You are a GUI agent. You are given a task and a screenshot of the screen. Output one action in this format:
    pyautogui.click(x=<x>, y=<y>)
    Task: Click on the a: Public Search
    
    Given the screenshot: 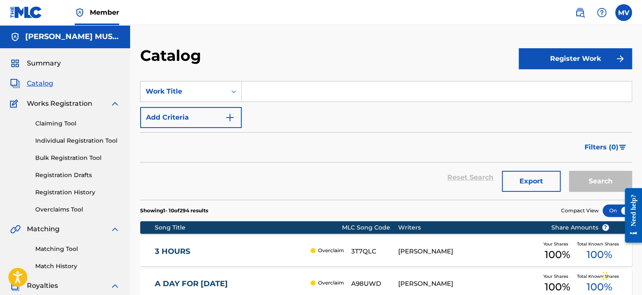 What is the action you would take?
    pyautogui.click(x=580, y=13)
    